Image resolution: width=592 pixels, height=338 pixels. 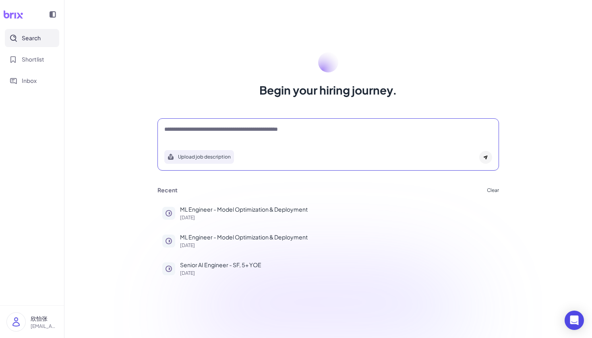 What do you see at coordinates (32, 38) in the screenshot?
I see `button: Search` at bounding box center [32, 38].